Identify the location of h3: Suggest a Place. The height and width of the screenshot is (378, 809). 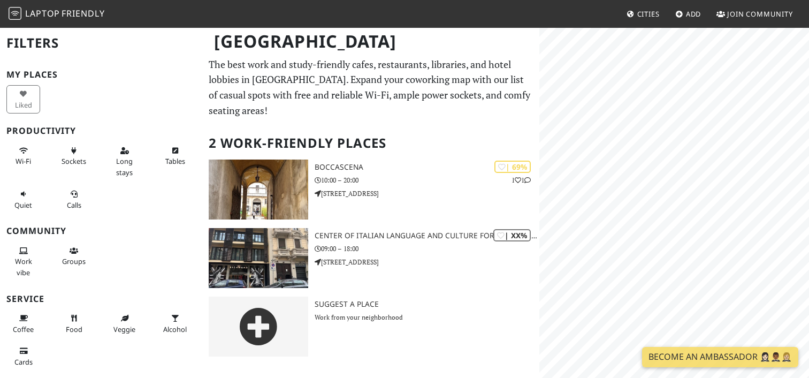
(427, 304).